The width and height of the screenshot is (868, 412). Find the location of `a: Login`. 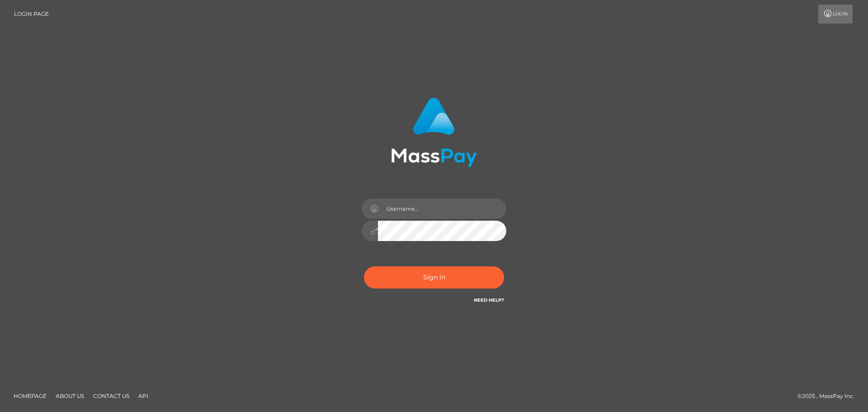

a: Login is located at coordinates (835, 14).